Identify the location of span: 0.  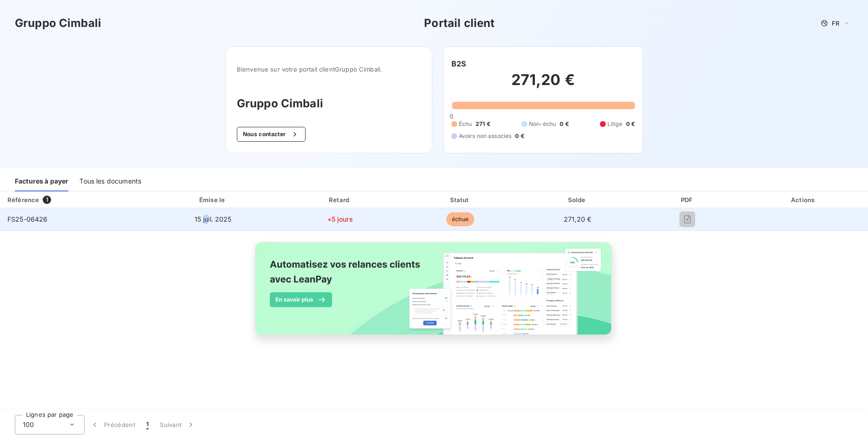
(452, 116).